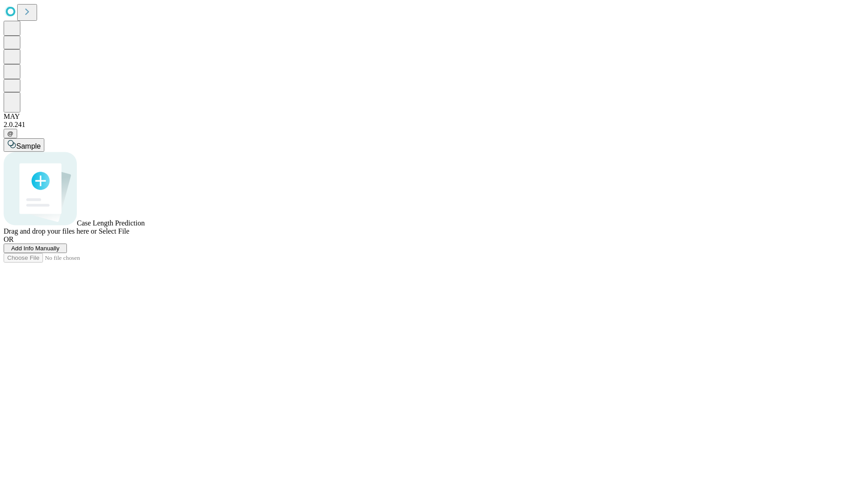  What do you see at coordinates (29, 146) in the screenshot?
I see `span: Sample` at bounding box center [29, 146].